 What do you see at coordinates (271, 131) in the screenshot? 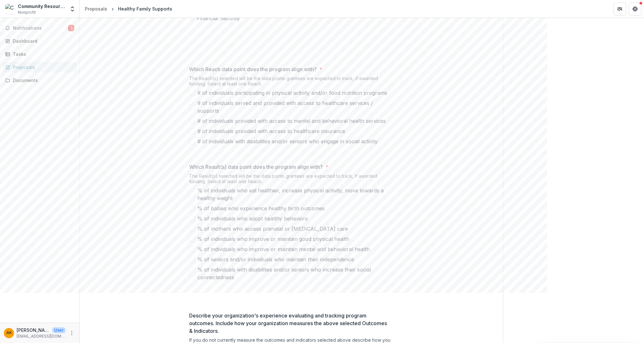
I see `span: # of individuals provided with access to healthcare insurance` at bounding box center [271, 131].